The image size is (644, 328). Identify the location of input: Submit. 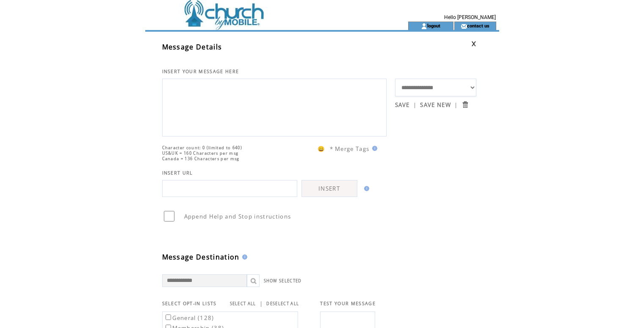
(465, 104).